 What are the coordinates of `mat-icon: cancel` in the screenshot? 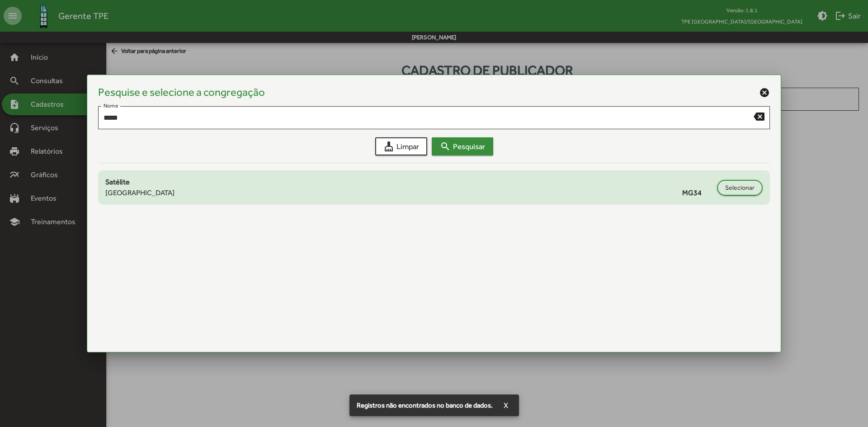 It's located at (764, 93).